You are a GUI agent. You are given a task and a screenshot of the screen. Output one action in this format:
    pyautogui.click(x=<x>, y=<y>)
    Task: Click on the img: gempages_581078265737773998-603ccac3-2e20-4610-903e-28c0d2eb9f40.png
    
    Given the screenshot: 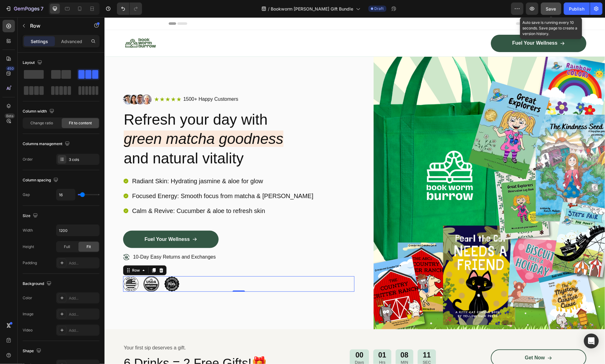 What is the action you would take?
    pyautogui.click(x=47, y=267)
    